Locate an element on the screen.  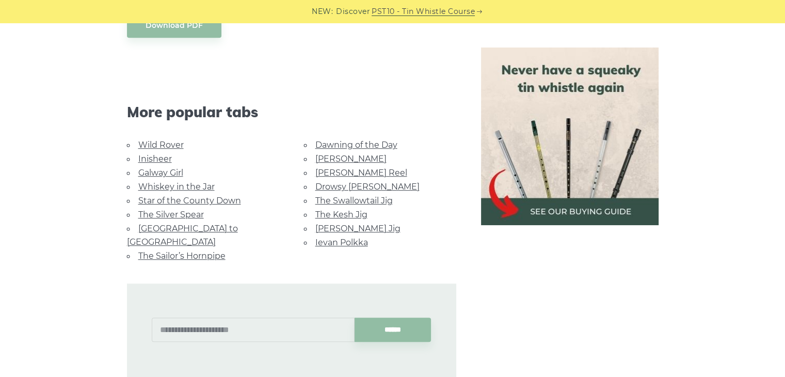
img: tin whistle buying guide is located at coordinates (570, 136).